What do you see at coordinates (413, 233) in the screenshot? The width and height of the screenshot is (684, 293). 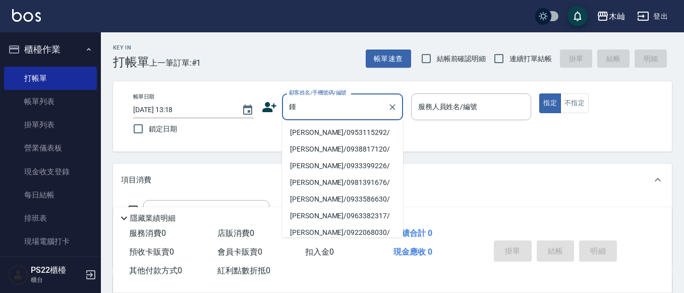 I see `span: 業績合計 0` at bounding box center [413, 233].